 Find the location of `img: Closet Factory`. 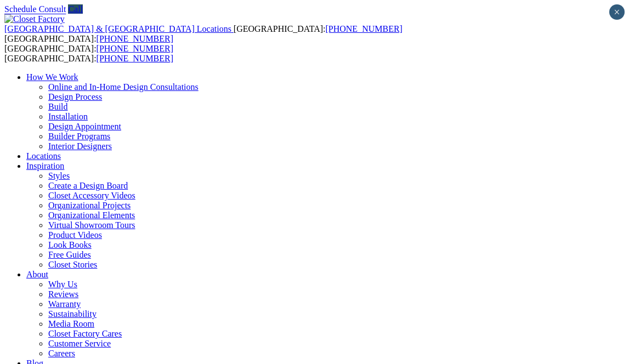

img: Closet Factory is located at coordinates (34, 19).